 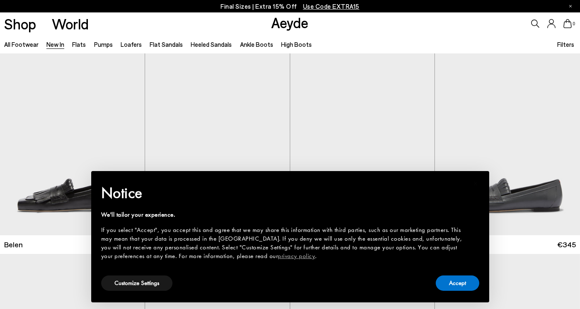 I want to click on div: We'll tailor your experience., so click(x=283, y=215).